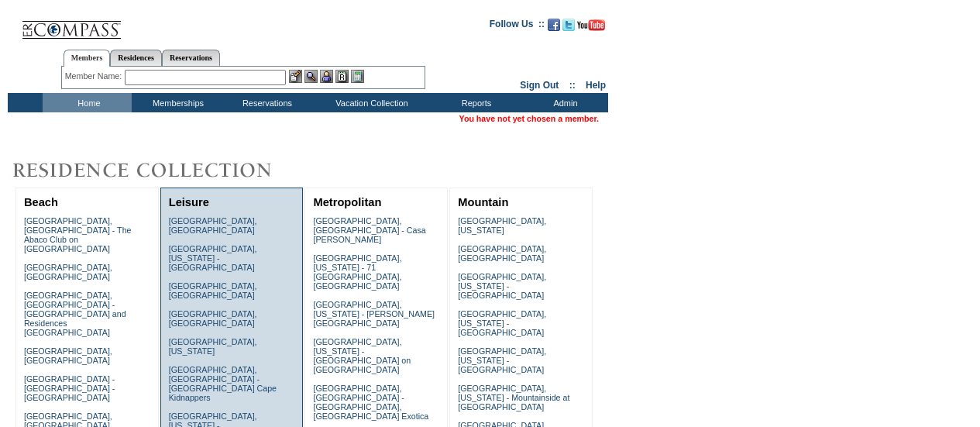 The image size is (980, 427). I want to click on td: Reports, so click(474, 102).